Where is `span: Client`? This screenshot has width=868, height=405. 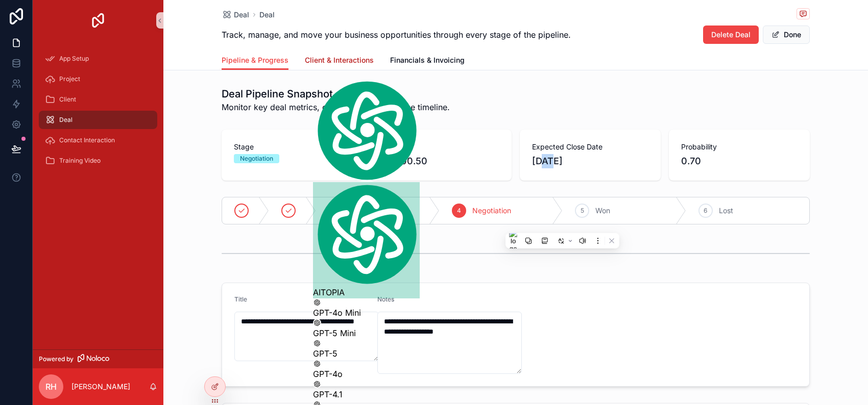
span: Client is located at coordinates (68, 99).